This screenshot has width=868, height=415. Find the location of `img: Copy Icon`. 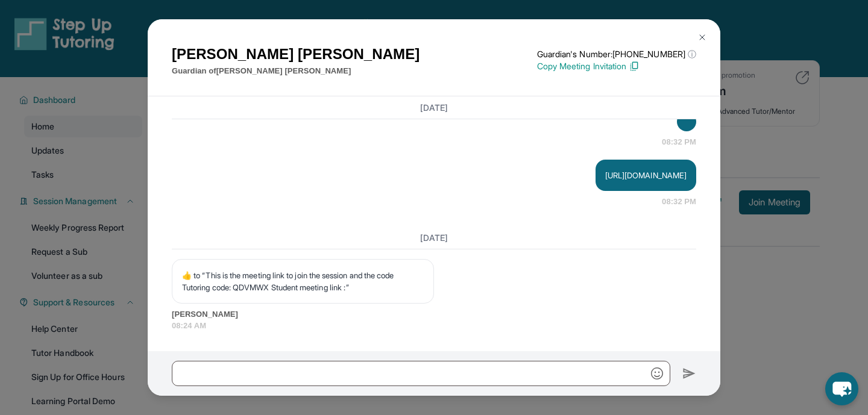

img: Copy Icon is located at coordinates (634, 66).